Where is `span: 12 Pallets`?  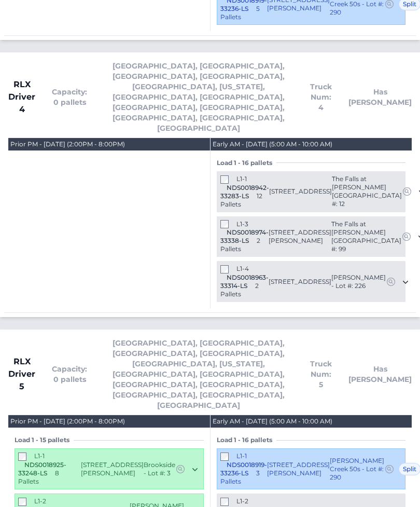
span: 12 Pallets is located at coordinates (241, 200).